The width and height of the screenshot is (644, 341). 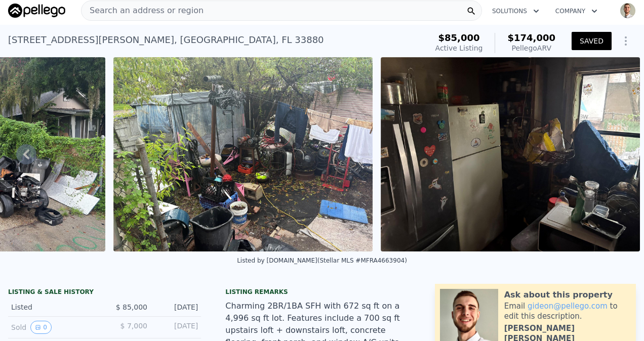 What do you see at coordinates (591, 41) in the screenshot?
I see `button: SAVED` at bounding box center [591, 41].